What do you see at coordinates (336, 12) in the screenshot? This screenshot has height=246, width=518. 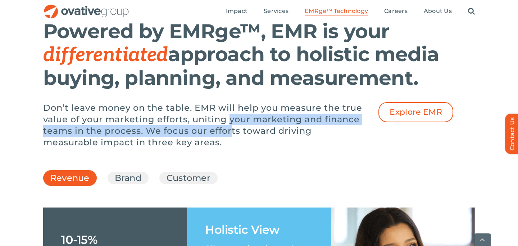 I see `a: EMRge™ Technology` at bounding box center [336, 12].